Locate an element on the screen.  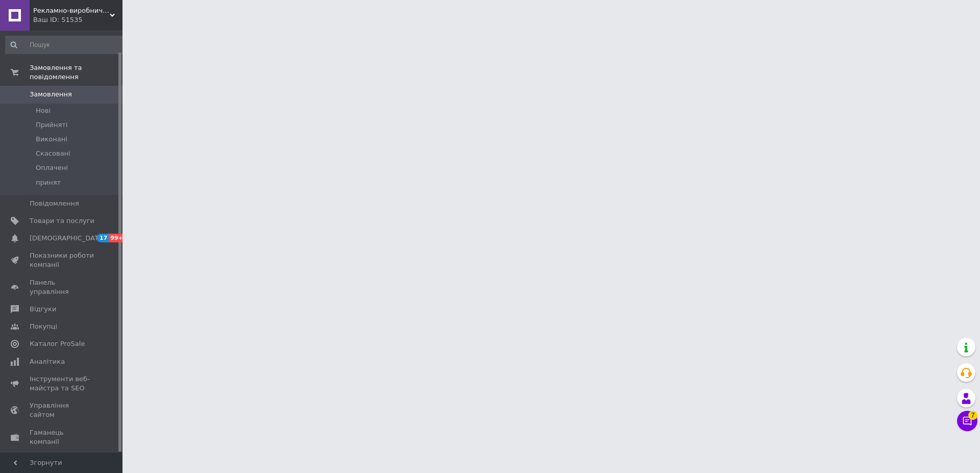
span: Виконані is located at coordinates (52, 139).